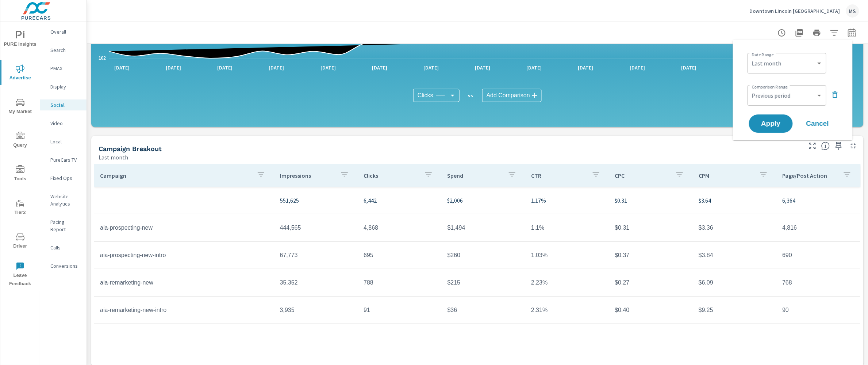  What do you see at coordinates (483, 310) in the screenshot?
I see `td: $36` at bounding box center [483, 310].